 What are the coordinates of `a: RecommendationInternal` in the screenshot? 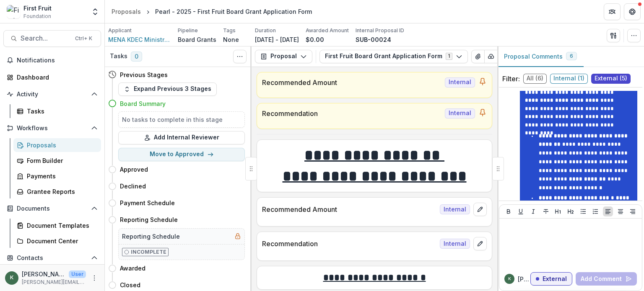 It's located at (375, 116).